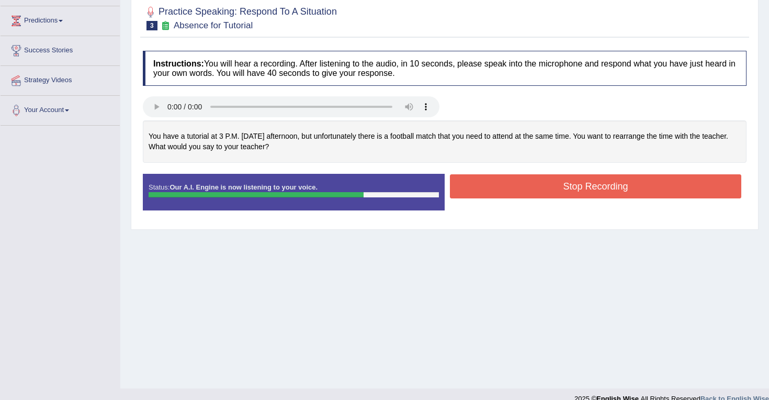  Describe the element at coordinates (60, 49) in the screenshot. I see `a: Success Stories` at that location.